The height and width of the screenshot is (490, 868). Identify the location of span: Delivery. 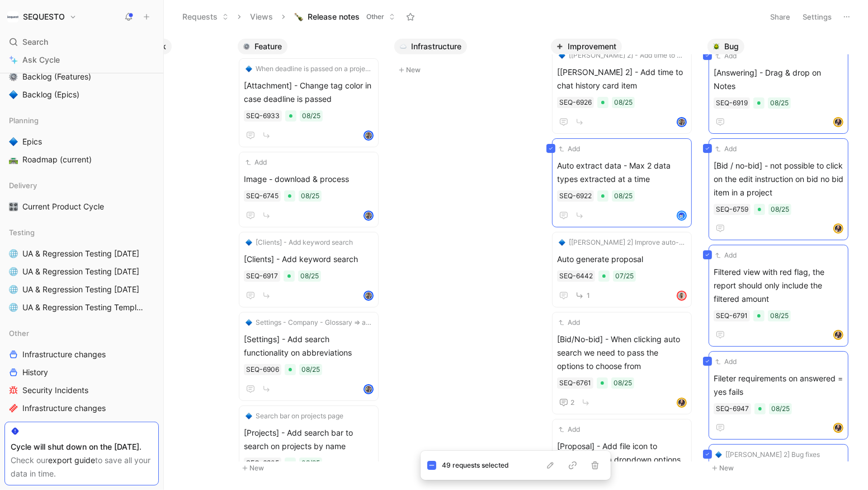
(23, 185).